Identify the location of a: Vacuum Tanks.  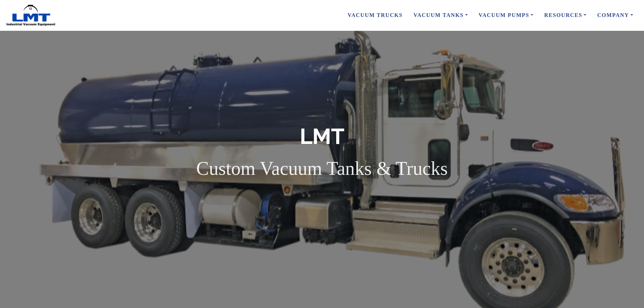
(440, 16).